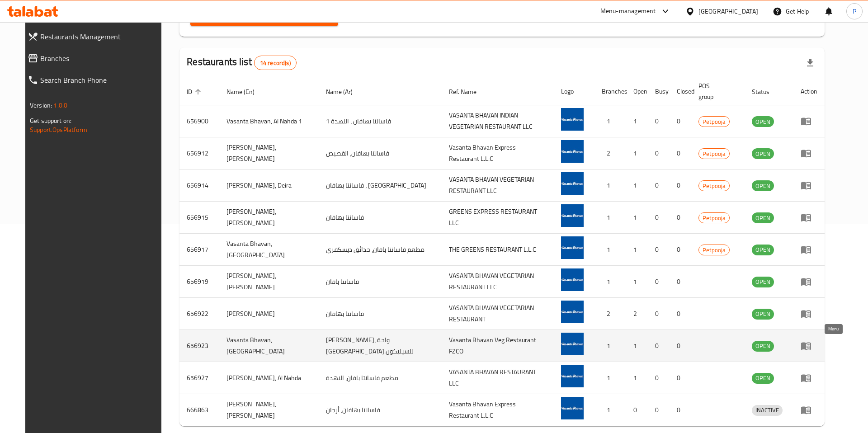  What do you see at coordinates (51, 121) in the screenshot?
I see `span: Get support on:` at bounding box center [51, 121].